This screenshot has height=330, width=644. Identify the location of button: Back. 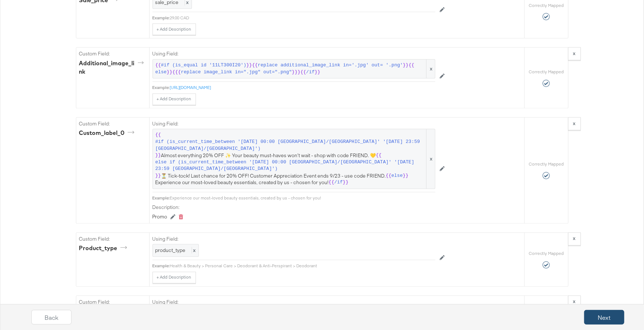
(52, 318).